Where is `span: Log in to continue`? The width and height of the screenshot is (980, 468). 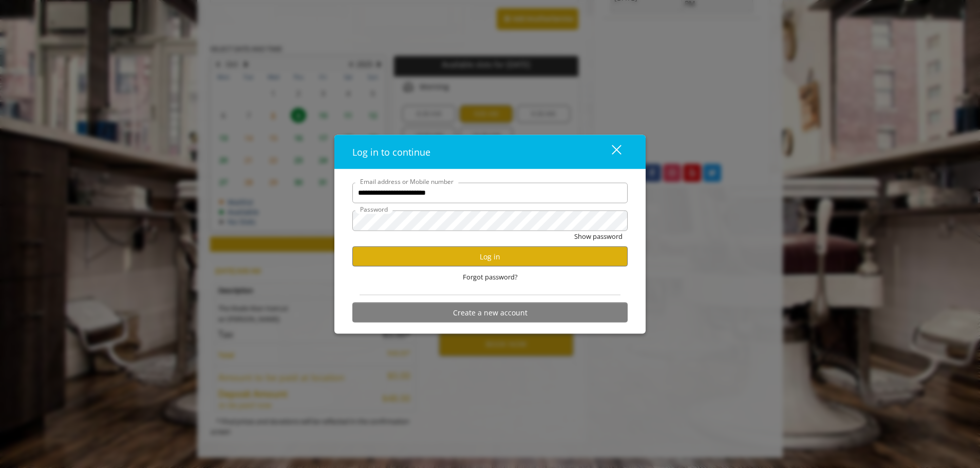 span: Log in to continue is located at coordinates (391, 152).